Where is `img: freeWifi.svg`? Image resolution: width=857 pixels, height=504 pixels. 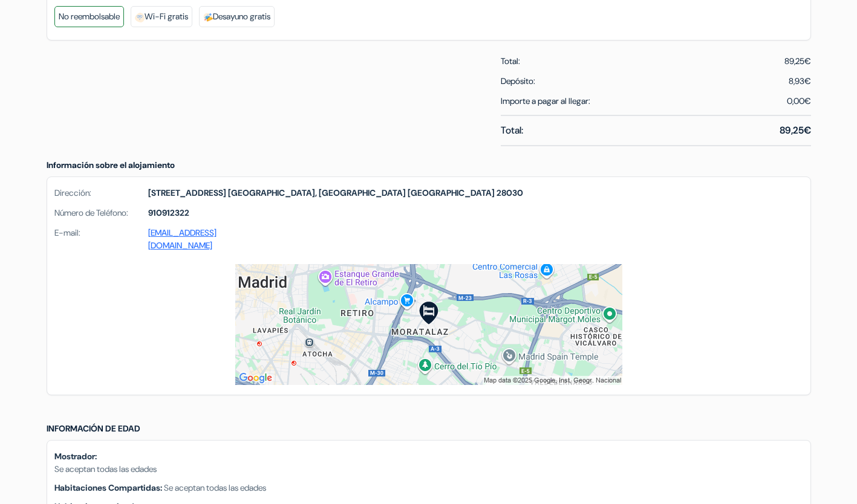
img: freeWifi.svg is located at coordinates (139, 17).